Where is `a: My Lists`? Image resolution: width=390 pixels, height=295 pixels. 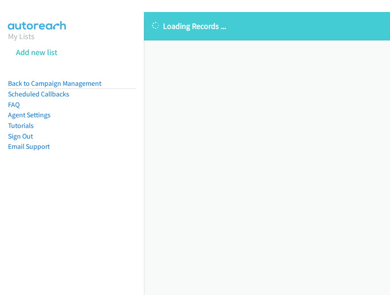
a: My Lists is located at coordinates (21, 36).